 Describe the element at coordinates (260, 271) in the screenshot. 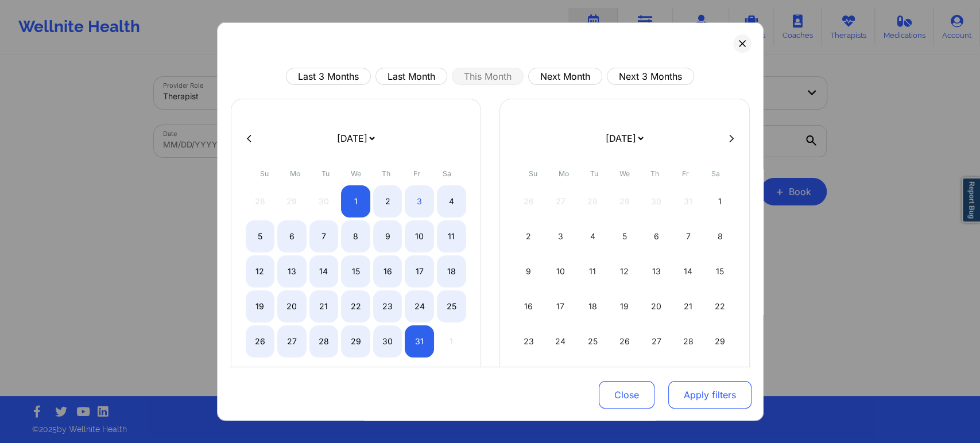

I see `div: Sun Oct 12 2025` at that location.